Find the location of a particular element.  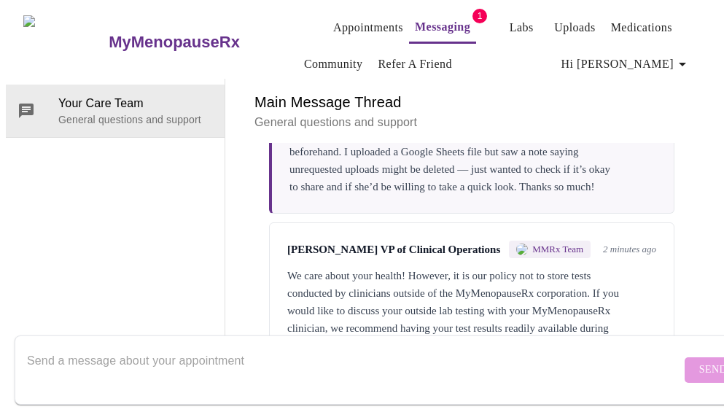

h6: Main Message Thread is located at coordinates (472, 102).